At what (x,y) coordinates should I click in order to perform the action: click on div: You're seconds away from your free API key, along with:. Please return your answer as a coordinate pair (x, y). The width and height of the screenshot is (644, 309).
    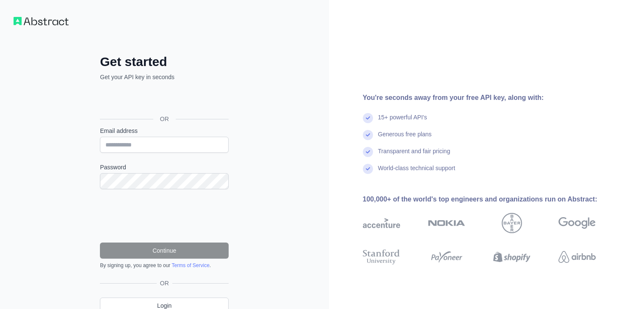
    Looking at the image, I should click on (493, 98).